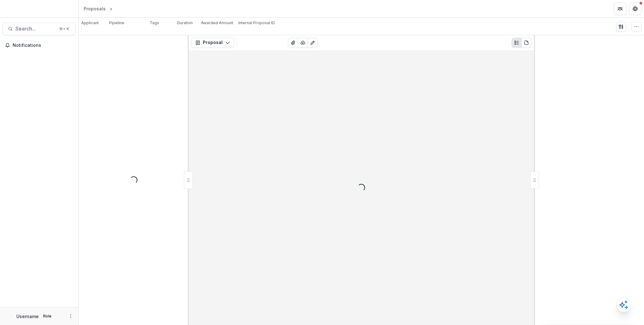 This screenshot has width=644, height=325. Describe the element at coordinates (620, 9) in the screenshot. I see `button: Partners` at that location.